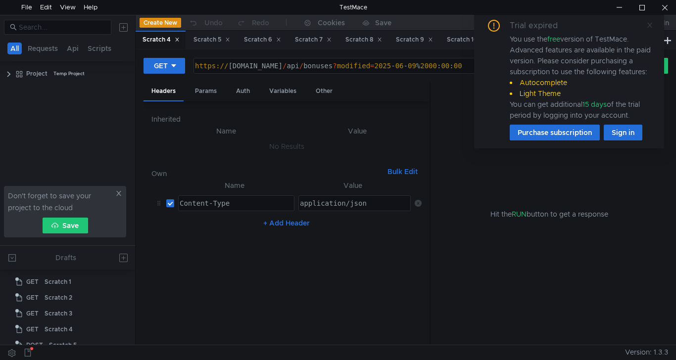 This screenshot has height=360, width=676. What do you see at coordinates (58, 298) in the screenshot?
I see `div: Scratch 2` at bounding box center [58, 298].